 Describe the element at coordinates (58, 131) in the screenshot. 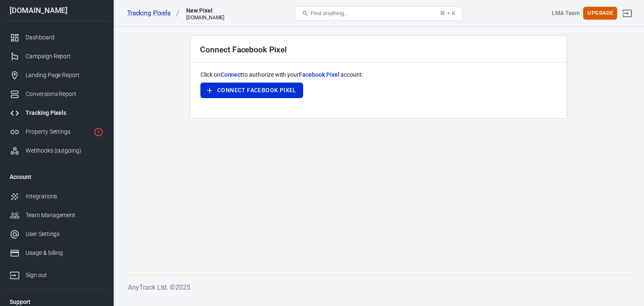

I see `div: Property Settings` at that location.